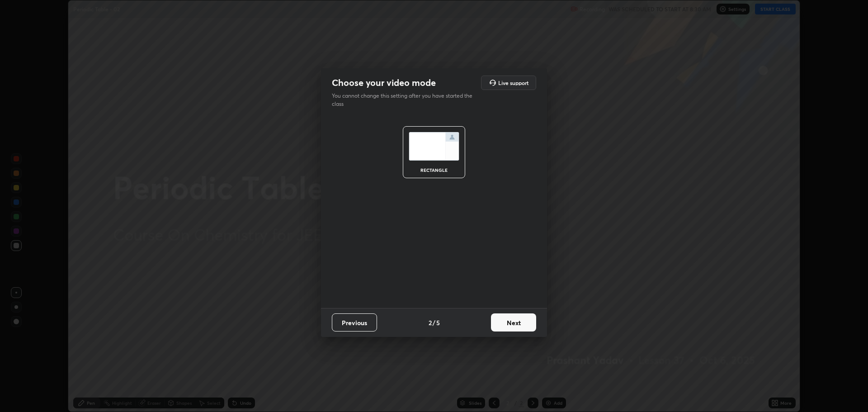  I want to click on button: Next, so click(514, 323).